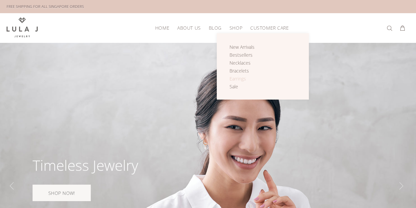  Describe the element at coordinates (234, 86) in the screenshot. I see `span: Sale` at that location.